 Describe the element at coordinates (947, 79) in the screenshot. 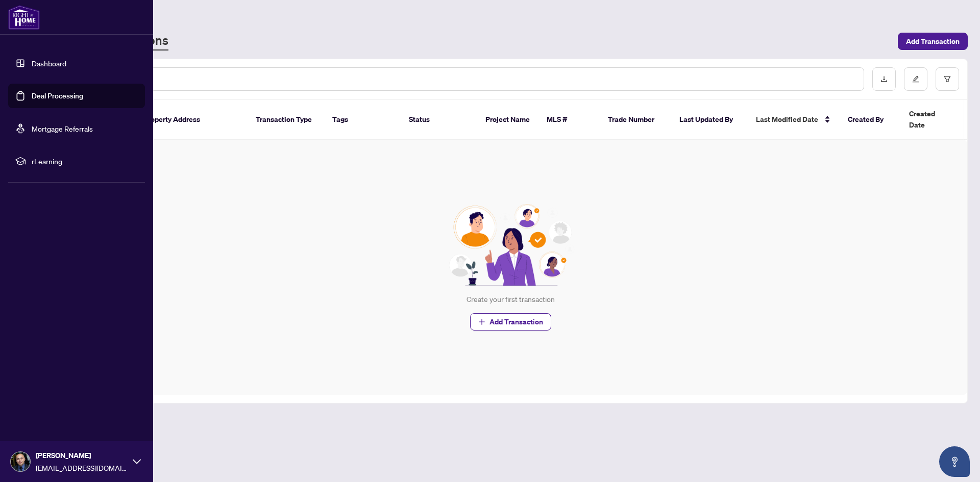

I see `button: filter` at that location.